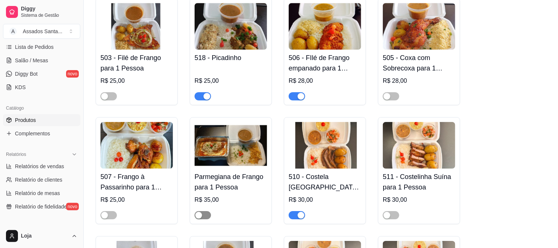  What do you see at coordinates (44, 236) in the screenshot?
I see `span: Loja` at bounding box center [44, 236].